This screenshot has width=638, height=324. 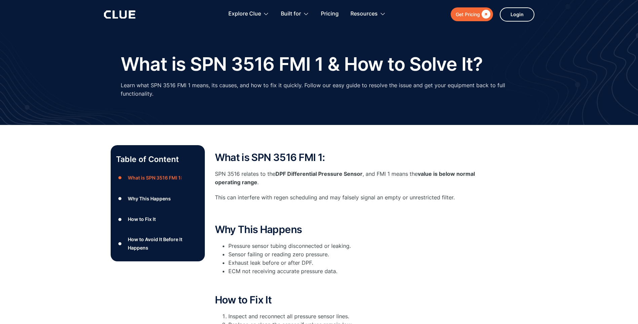 I want to click on a: ●What is SPN 3516 FMI 1:, so click(x=158, y=178).